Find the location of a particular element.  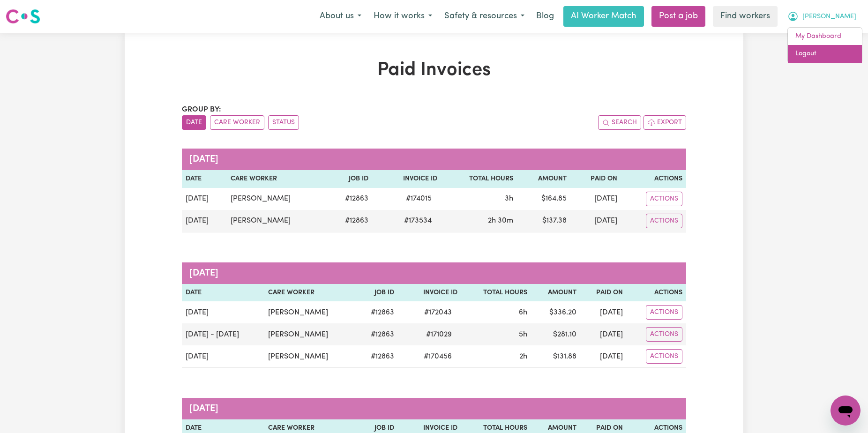

button: sort invoices by care worker is located at coordinates (237, 123).